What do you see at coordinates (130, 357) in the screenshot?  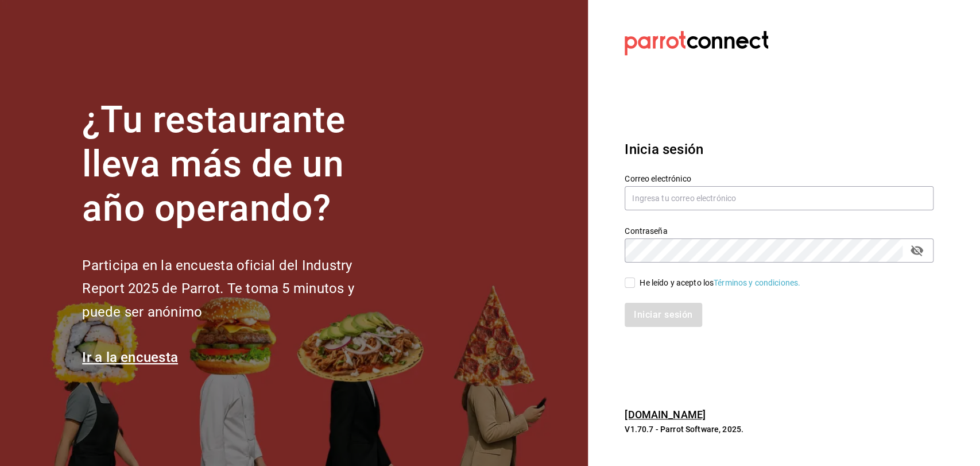 I see `a: Ir a la encuesta` at bounding box center [130, 357].